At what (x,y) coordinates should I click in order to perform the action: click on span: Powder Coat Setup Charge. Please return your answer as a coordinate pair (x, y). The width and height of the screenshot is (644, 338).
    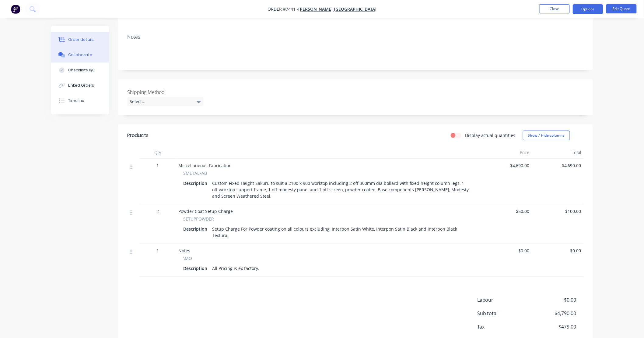
    Looking at the image, I should click on (205, 211).